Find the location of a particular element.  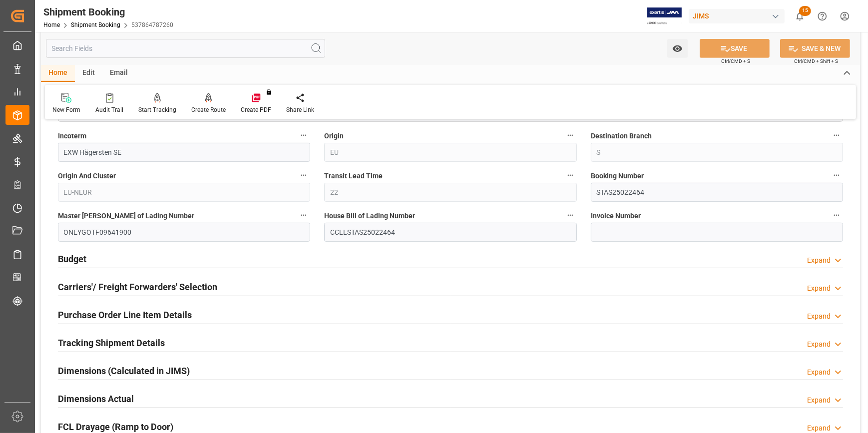

span: Invoice Number is located at coordinates (616, 216).